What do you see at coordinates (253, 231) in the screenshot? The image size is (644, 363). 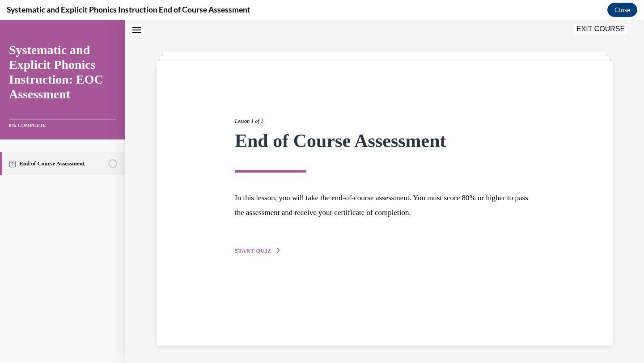 I see `span: START QUIZ` at bounding box center [253, 231].